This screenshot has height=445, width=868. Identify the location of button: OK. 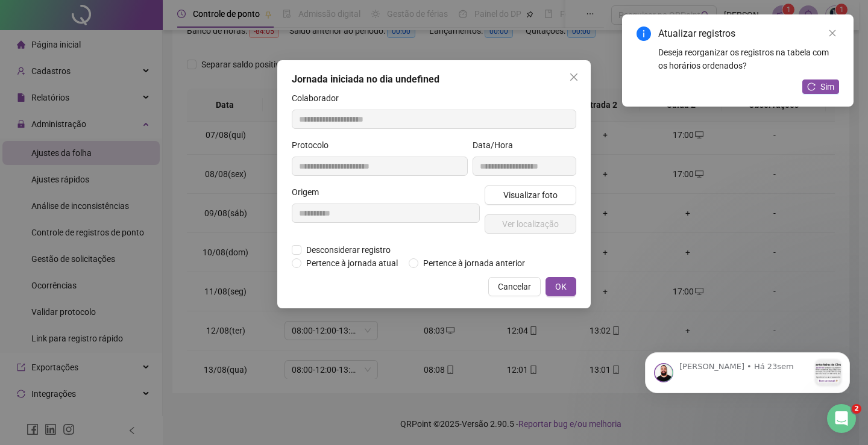
(560, 286).